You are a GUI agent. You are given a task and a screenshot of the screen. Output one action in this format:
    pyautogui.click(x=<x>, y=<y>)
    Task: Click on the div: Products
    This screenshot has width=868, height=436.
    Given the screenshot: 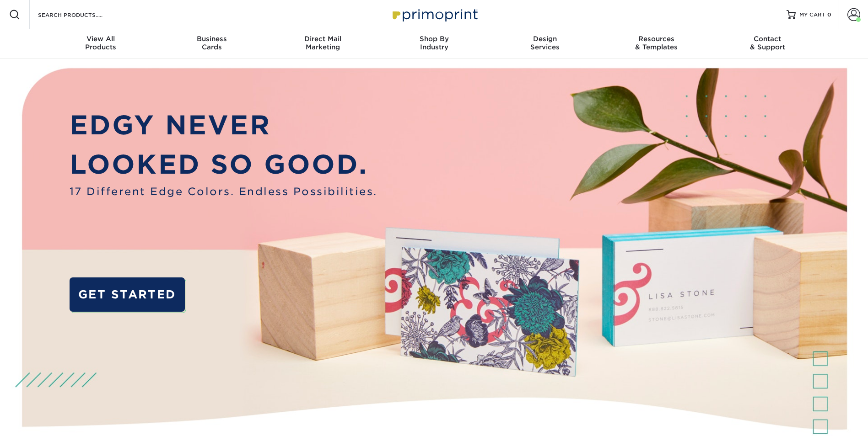 What is the action you would take?
    pyautogui.click(x=101, y=43)
    